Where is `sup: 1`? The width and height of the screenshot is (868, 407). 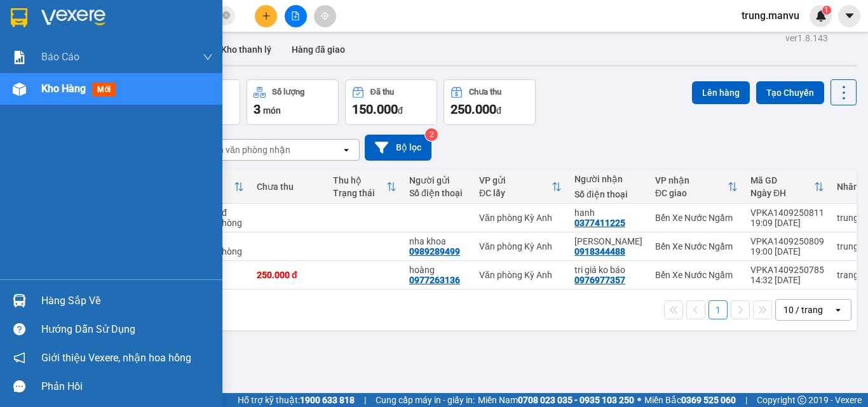 sup: 1 is located at coordinates (826, 10).